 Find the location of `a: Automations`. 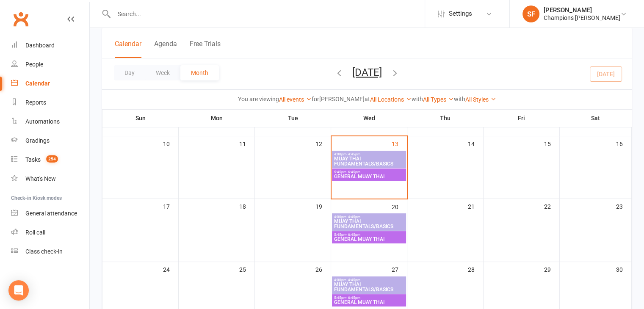

a: Automations is located at coordinates (50, 121).